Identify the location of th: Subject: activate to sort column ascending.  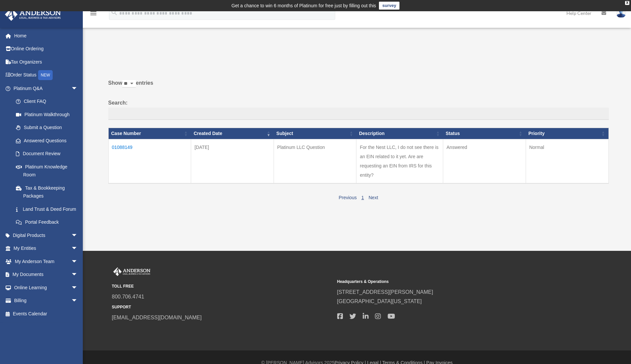
(315, 134).